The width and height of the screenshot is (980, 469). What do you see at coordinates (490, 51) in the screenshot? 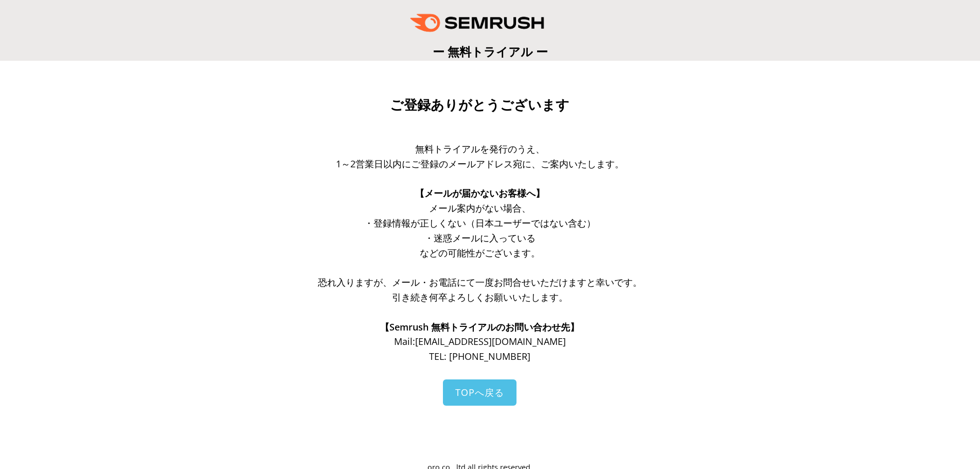
I see `span: ー 無料トライアル ー` at bounding box center [490, 51].